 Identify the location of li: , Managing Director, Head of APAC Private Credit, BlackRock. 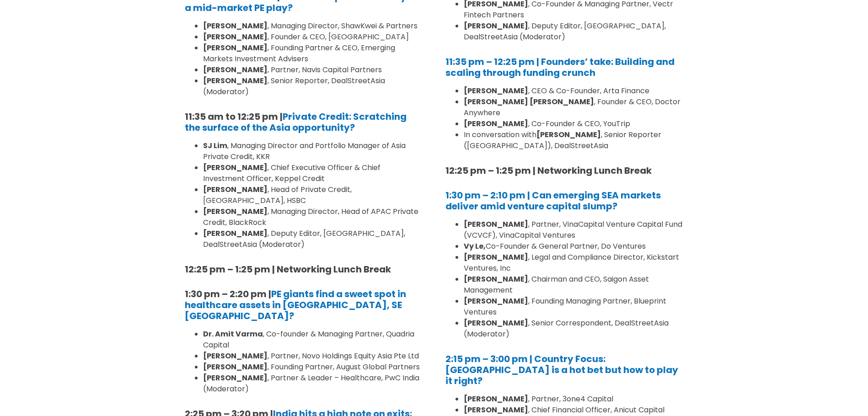
(313, 217).